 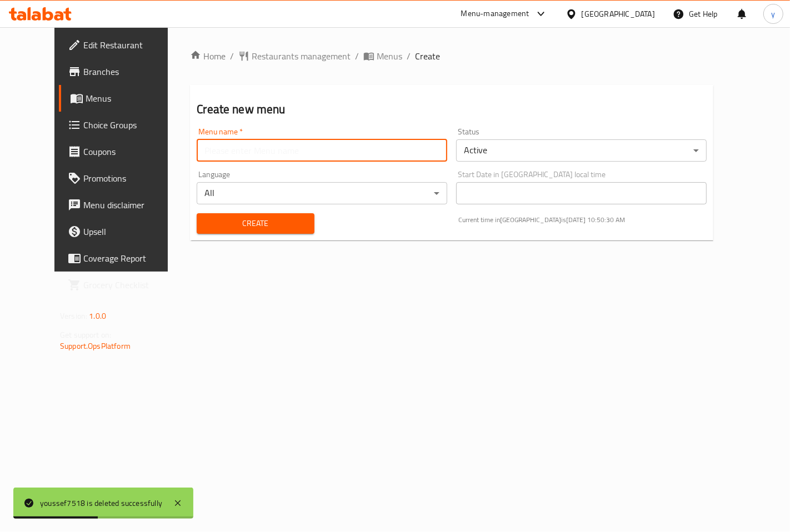 I want to click on a: Branches, so click(x=122, y=71).